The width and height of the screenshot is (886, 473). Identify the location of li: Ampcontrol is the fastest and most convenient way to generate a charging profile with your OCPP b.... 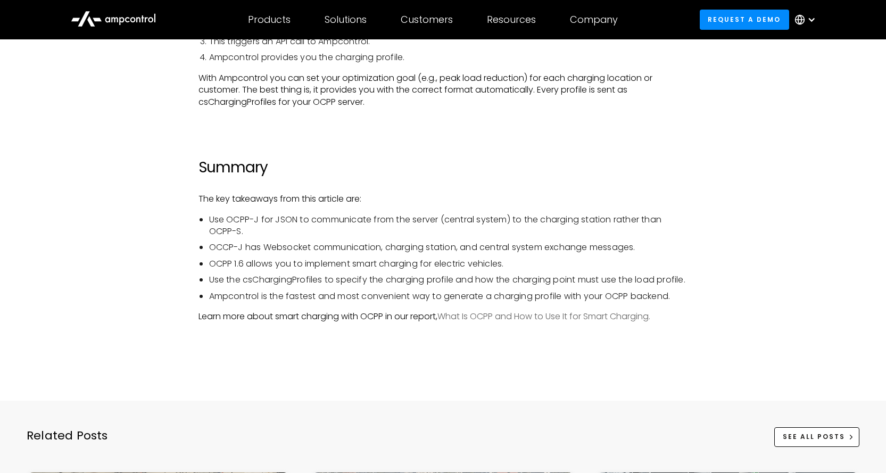
(449, 297).